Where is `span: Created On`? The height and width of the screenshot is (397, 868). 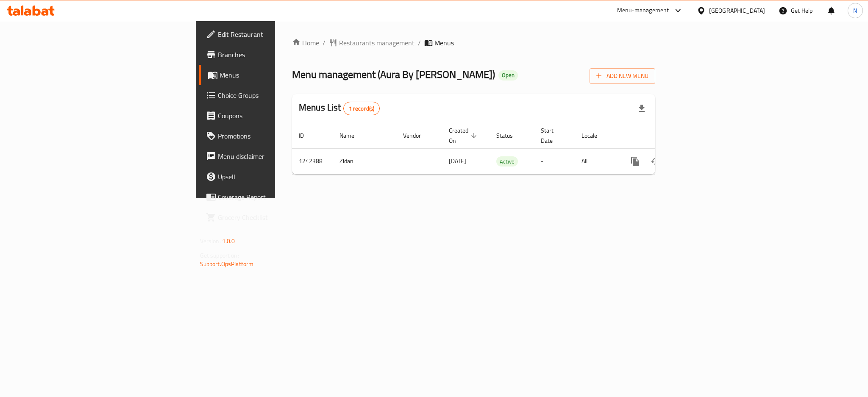
span: Created On is located at coordinates (464, 135).